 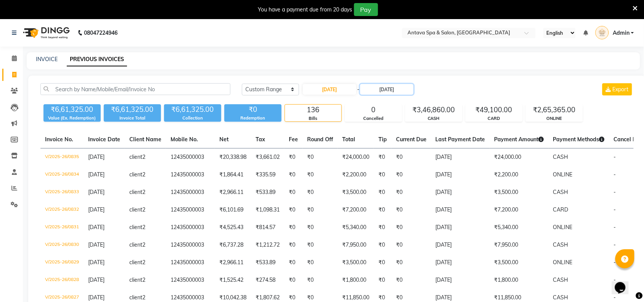 I want to click on div: ₹2,65,365.00, so click(x=555, y=110).